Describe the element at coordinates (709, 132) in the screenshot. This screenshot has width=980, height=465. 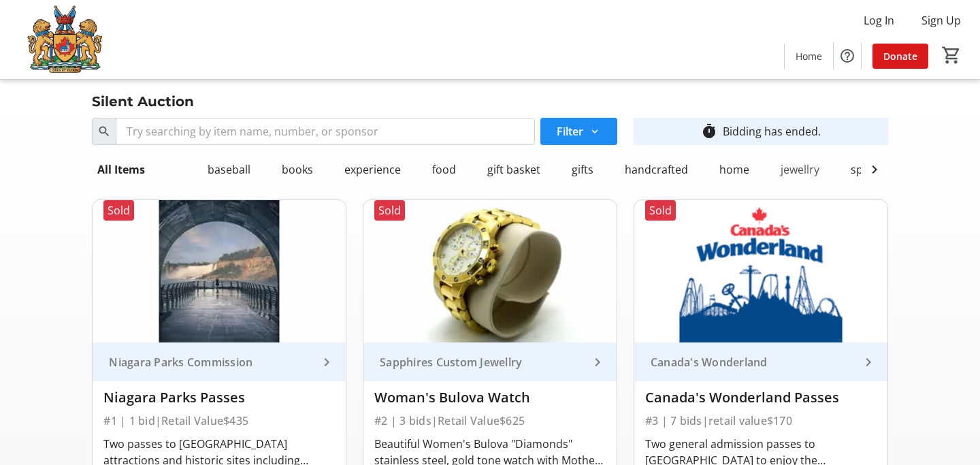
I see `mat-icon: timer_outline` at that location.